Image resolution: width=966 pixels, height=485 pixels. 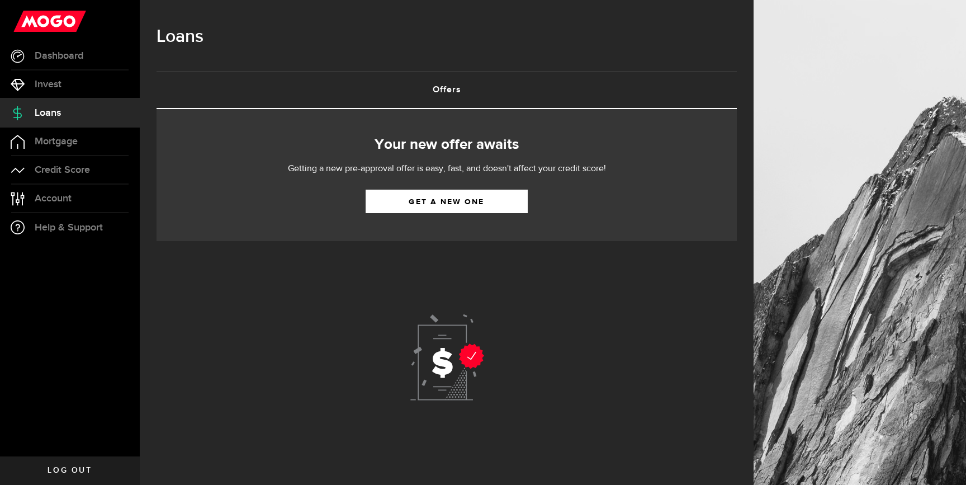 I want to click on h1: Loans, so click(x=447, y=37).